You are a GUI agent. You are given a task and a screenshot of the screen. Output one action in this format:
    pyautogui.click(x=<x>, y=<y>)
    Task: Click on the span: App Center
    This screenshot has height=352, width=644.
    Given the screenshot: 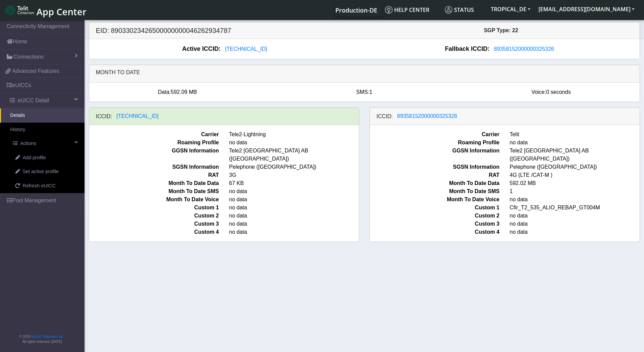 What is the action you would take?
    pyautogui.click(x=61, y=12)
    